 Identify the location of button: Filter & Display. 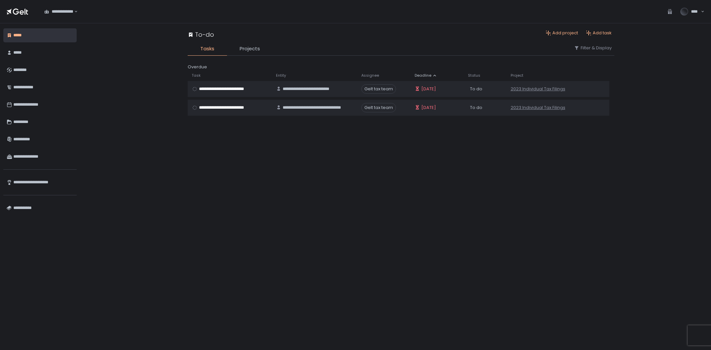
(593, 48).